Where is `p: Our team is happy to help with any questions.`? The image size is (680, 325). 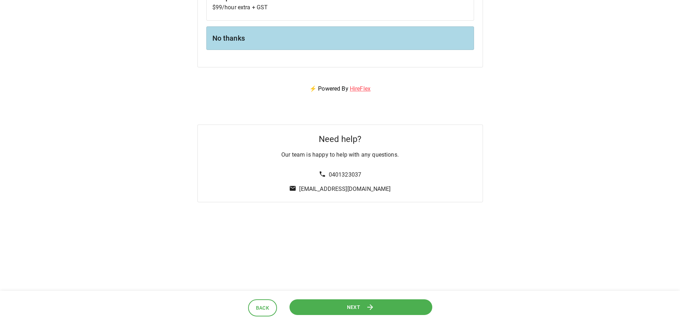
p: Our team is happy to help with any questions. is located at coordinates (340, 155).